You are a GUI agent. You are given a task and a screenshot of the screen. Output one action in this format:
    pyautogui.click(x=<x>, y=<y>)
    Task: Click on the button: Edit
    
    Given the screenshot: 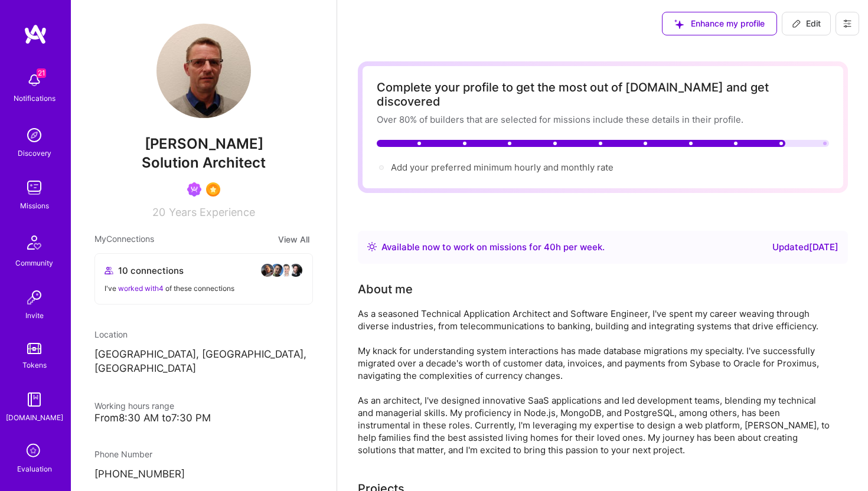 What is the action you would take?
    pyautogui.click(x=806, y=23)
    